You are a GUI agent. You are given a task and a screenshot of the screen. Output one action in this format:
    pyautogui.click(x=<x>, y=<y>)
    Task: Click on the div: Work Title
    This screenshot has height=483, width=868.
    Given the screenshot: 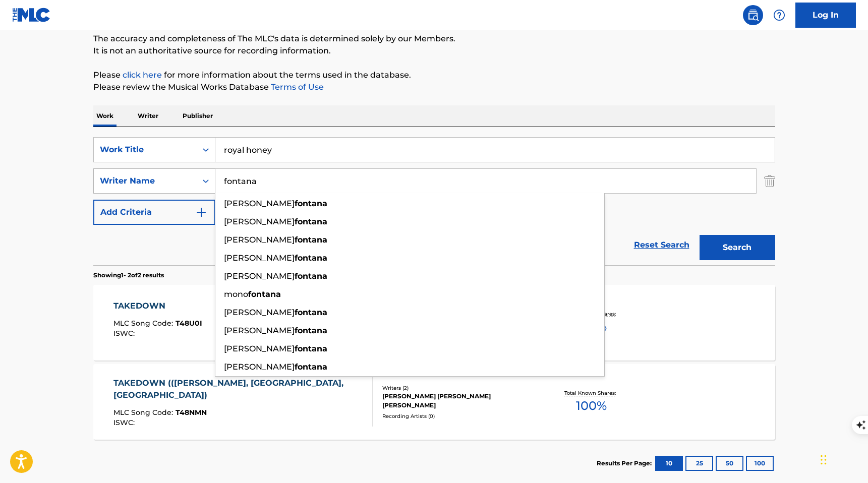 What is the action you would take?
    pyautogui.click(x=145, y=150)
    